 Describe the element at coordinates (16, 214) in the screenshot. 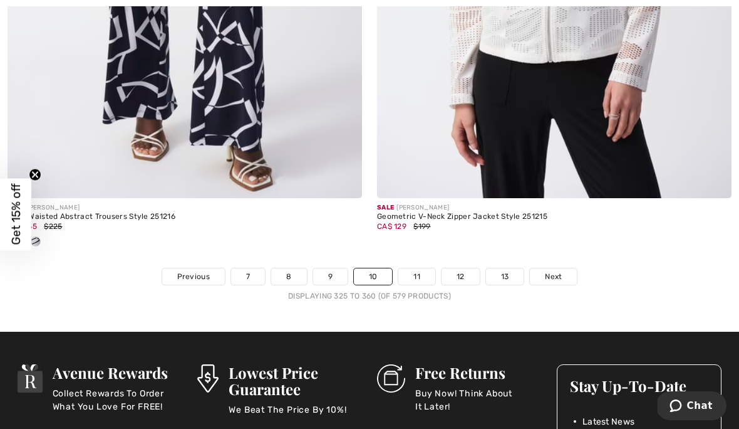

I see `span: Get 15% off` at that location.